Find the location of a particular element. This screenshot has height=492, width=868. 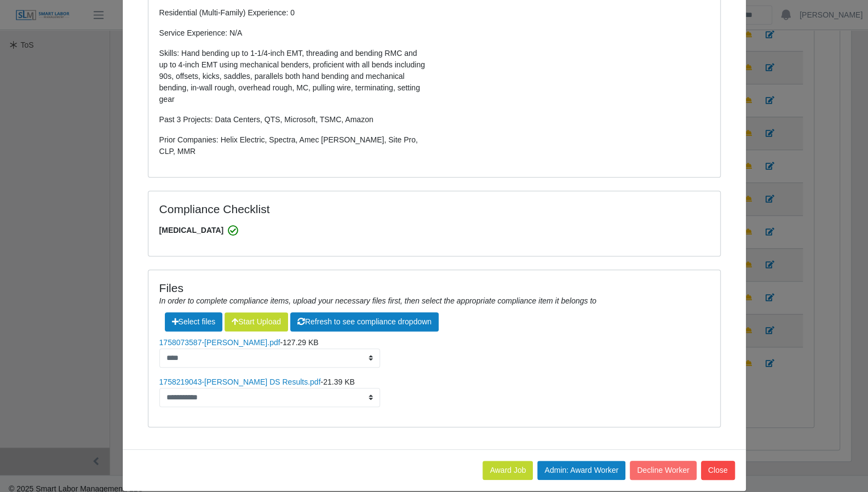

i: In order to complete compliance items, upload your necessary files first, then select the appropr... is located at coordinates (378, 300).